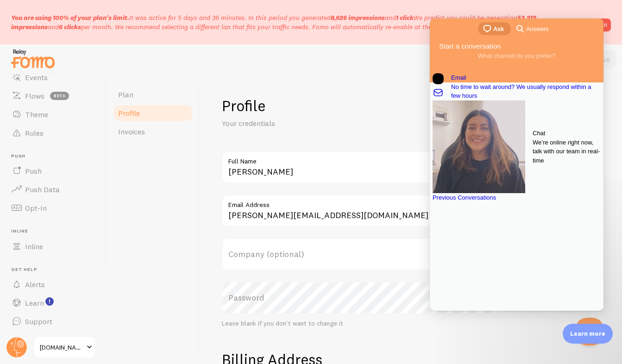 This screenshot has height=364, width=622. Describe the element at coordinates (96, 73) in the screenshot. I see `span: No time to wait around? We usually respond within a few hours` at that location.